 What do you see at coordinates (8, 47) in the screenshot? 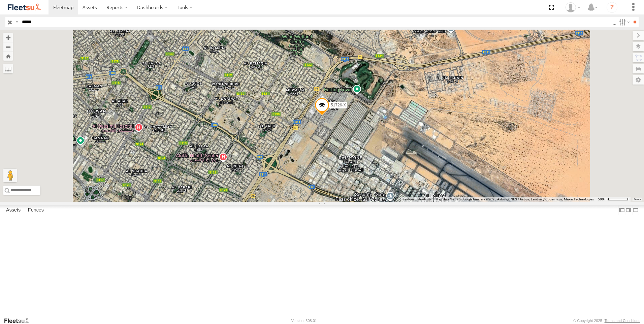
I see `button: Zoom out` at bounding box center [8, 47].